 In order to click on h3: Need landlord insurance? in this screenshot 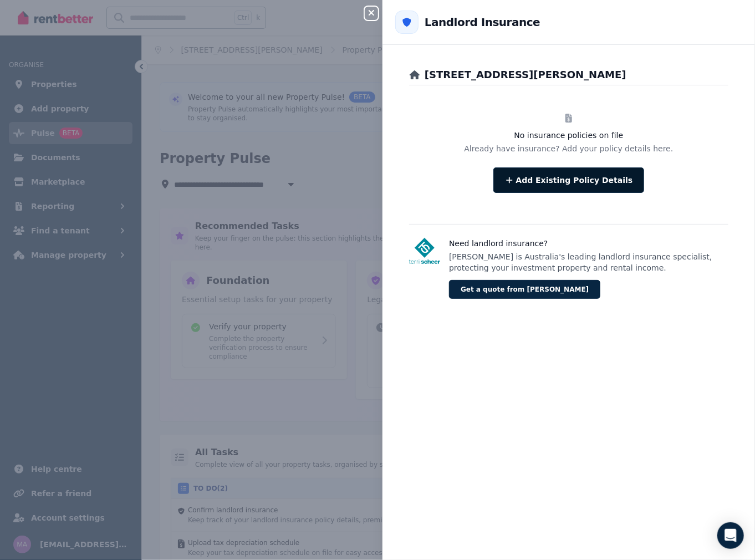, I will do `click(589, 244)`.